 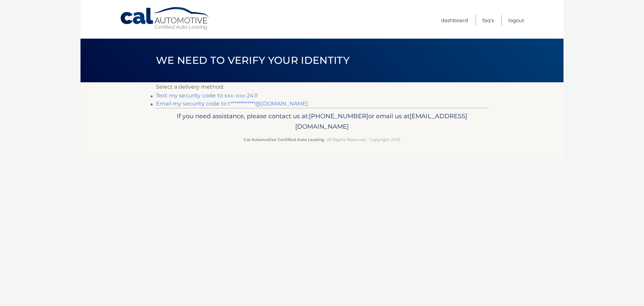 What do you see at coordinates (488, 20) in the screenshot?
I see `a: FAQ's` at bounding box center [488, 20].